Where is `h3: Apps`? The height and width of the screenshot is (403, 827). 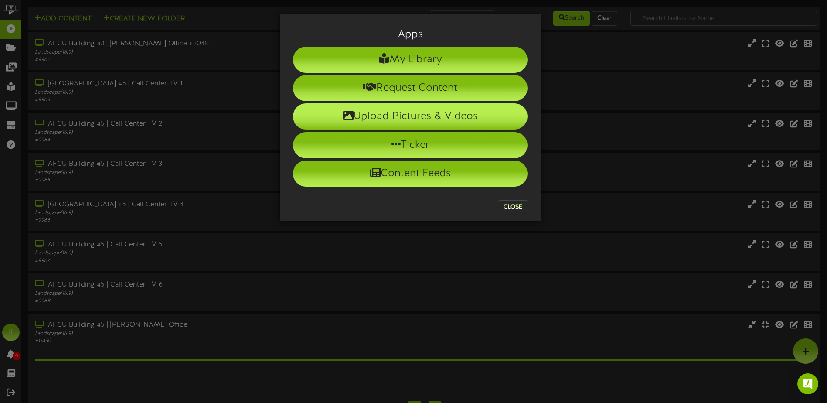
h3: Apps is located at coordinates (410, 34).